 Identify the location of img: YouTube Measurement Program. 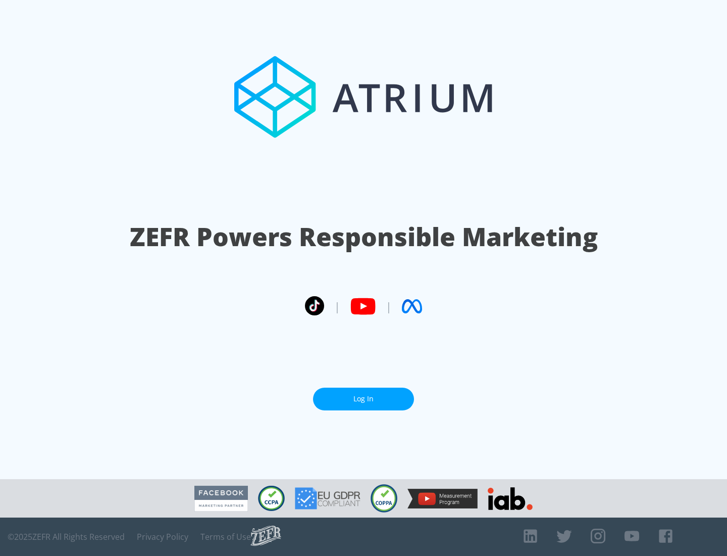
(443, 498).